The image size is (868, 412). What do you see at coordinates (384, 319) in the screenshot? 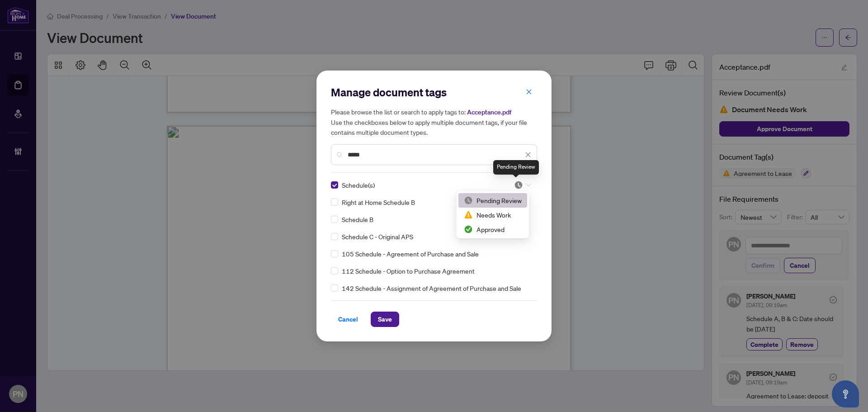
I see `button: Save` at bounding box center [384, 319].